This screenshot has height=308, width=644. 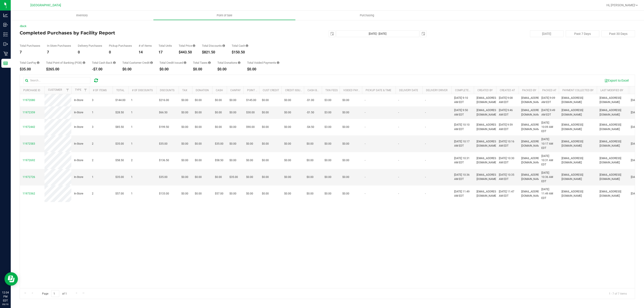 I want to click on div: Total Point of Banking (POB), so click(x=66, y=62).